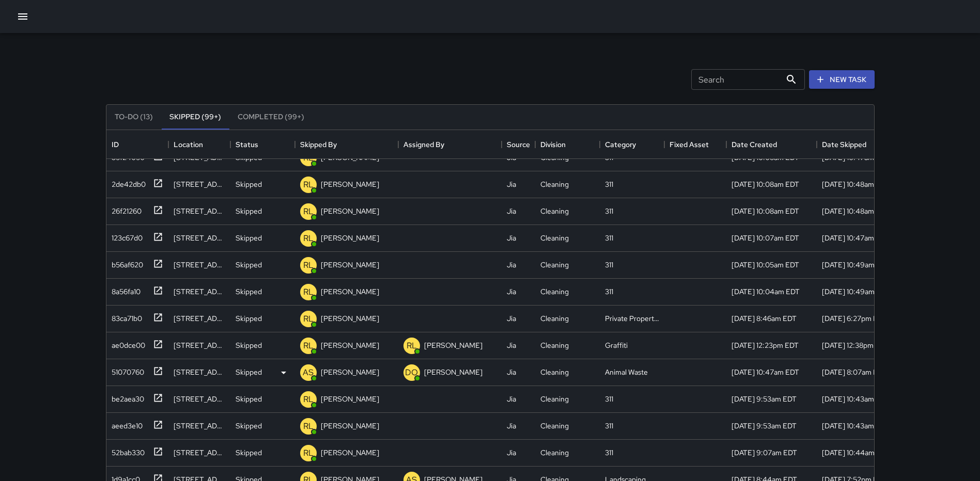 This screenshot has height=481, width=980. What do you see at coordinates (124, 290) in the screenshot?
I see `div: 8a56fa10` at bounding box center [124, 290].